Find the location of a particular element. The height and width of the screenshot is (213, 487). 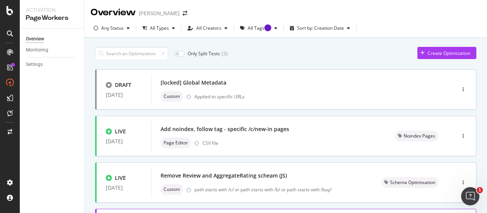

button: Sort by: Creation Date is located at coordinates (320, 28).